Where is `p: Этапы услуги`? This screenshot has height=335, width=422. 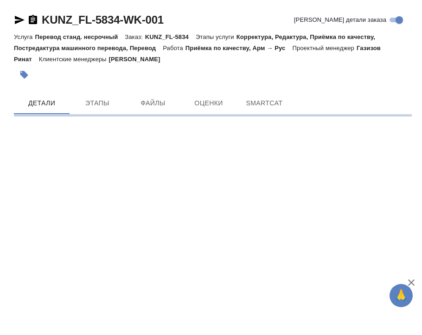 p: Этапы услуги is located at coordinates (216, 37).